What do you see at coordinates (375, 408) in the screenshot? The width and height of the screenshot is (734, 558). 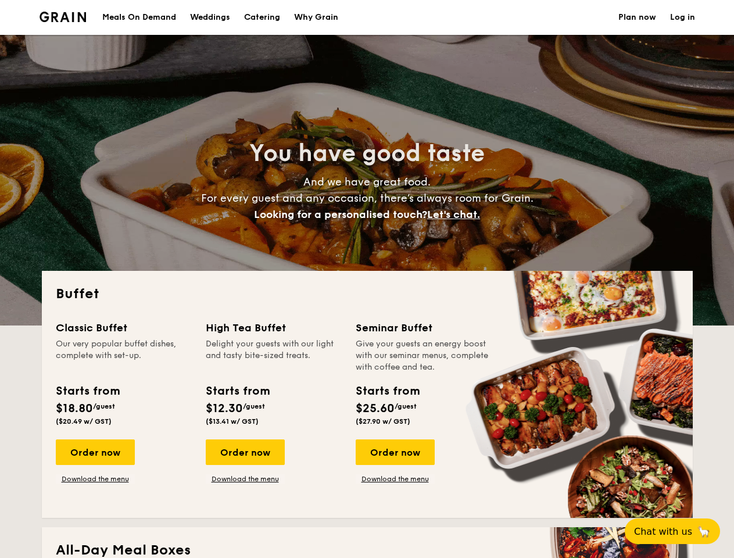 I see `span: $25.60` at bounding box center [375, 408].